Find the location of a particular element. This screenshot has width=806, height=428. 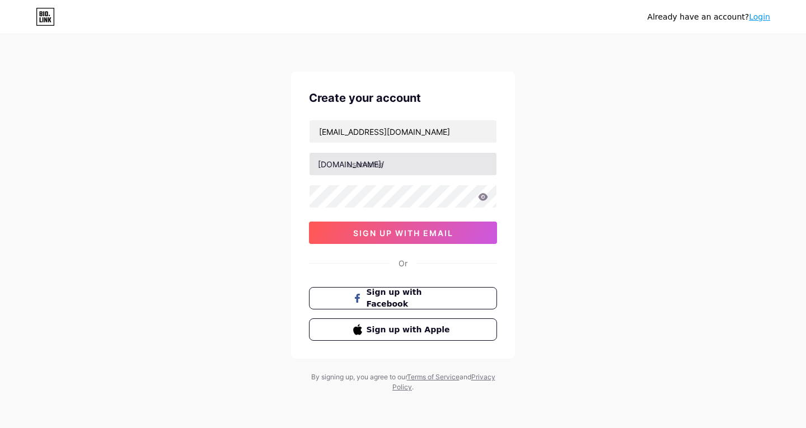

div: By signing up, you agree to our and . is located at coordinates (403, 382).